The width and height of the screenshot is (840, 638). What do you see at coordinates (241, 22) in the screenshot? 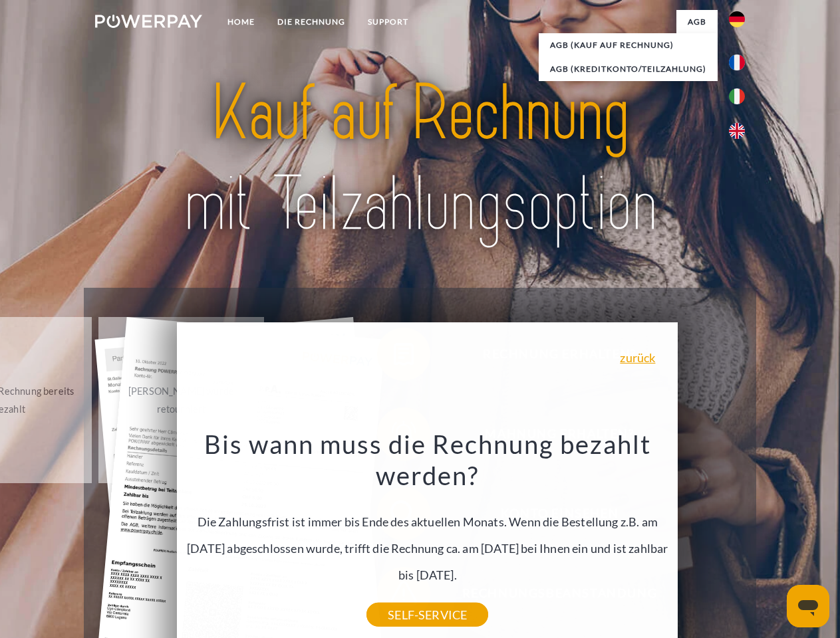
I see `a: Home` at bounding box center [241, 22].